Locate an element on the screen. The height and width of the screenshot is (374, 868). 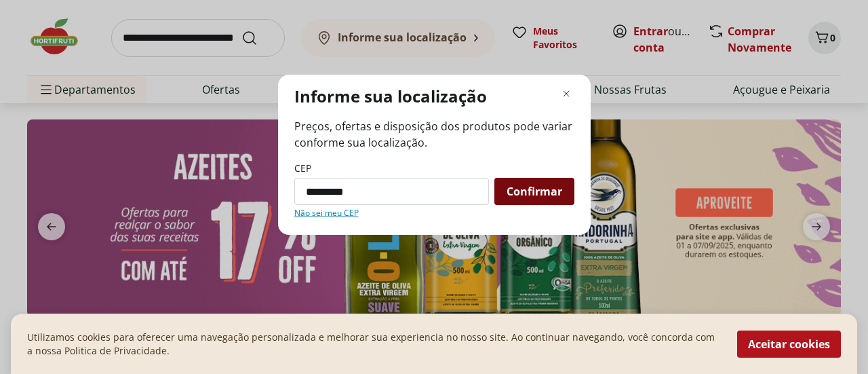
button: Aceitar cookies is located at coordinates (789, 344).